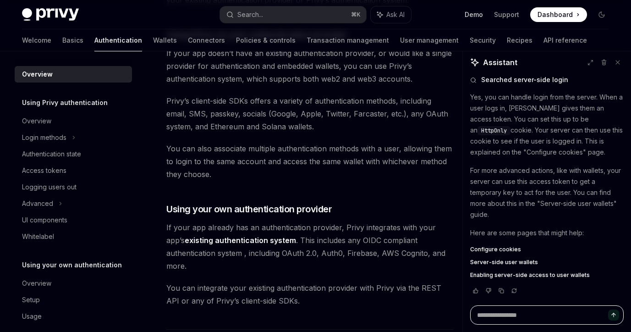 This screenshot has height=332, width=631. I want to click on a: Basics, so click(73, 40).